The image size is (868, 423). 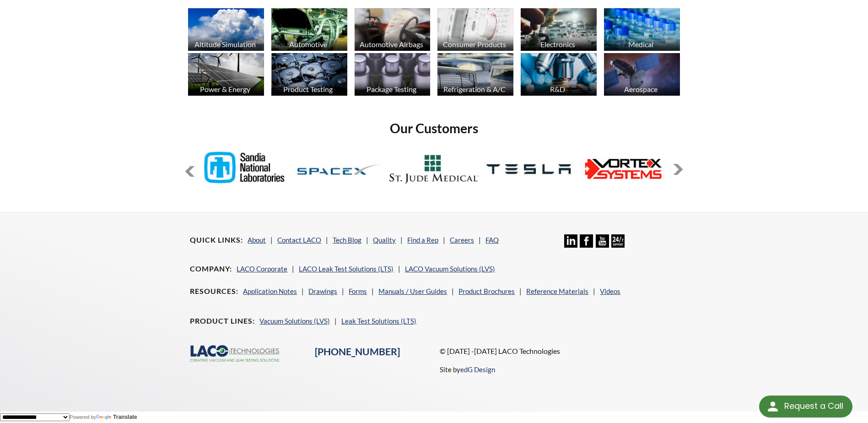 What do you see at coordinates (391, 89) in the screenshot?
I see `div: Package Testing` at bounding box center [391, 89].